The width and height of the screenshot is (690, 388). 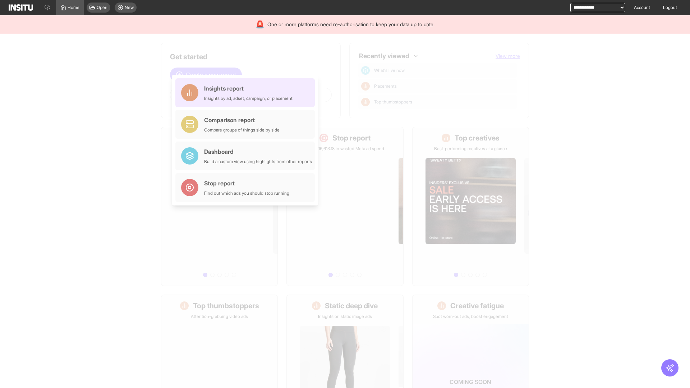 What do you see at coordinates (102, 8) in the screenshot?
I see `span: Open` at bounding box center [102, 8].